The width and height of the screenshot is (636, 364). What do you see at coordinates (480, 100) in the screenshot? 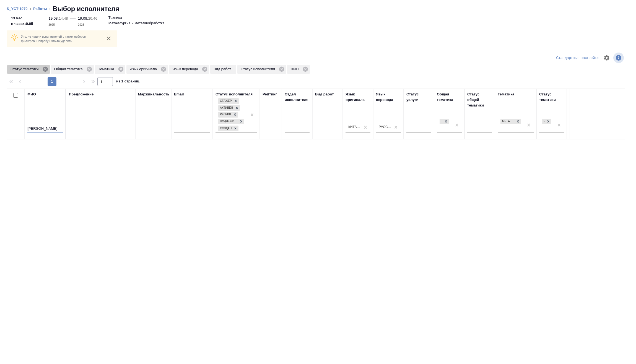
I see `div: Статус общей тематики` at bounding box center [480, 100].